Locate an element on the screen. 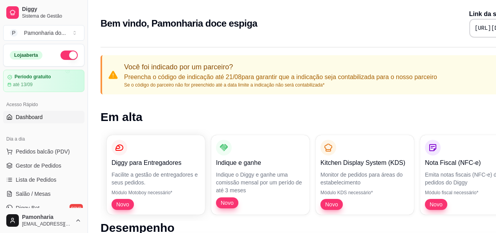 The image size is (496, 233). div: Loja aberta is located at coordinates (26, 55).